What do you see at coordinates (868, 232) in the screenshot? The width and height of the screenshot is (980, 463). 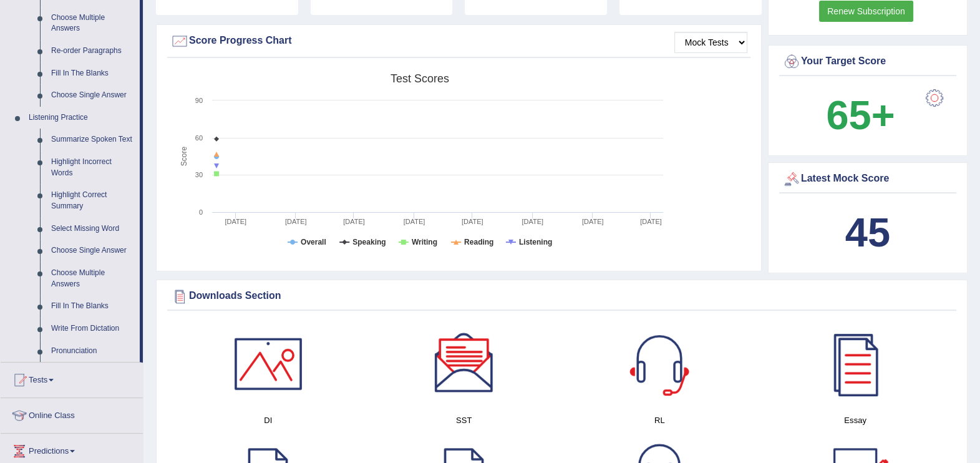 I see `b: 45` at bounding box center [868, 232].